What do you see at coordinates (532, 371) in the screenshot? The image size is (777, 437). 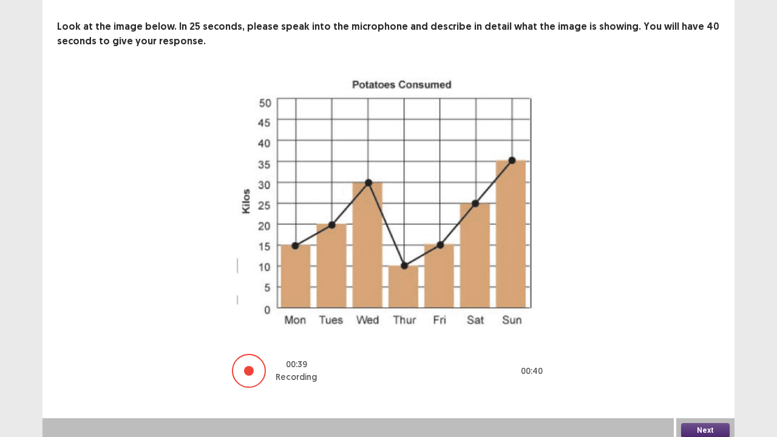 I see `p: 00 : 40` at bounding box center [532, 371].